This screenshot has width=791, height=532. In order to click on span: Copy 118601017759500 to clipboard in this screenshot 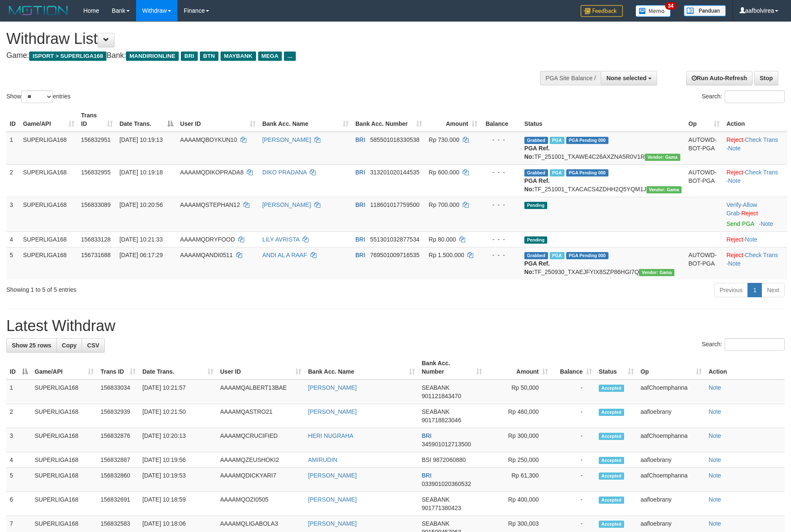, I will do `click(395, 205)`.